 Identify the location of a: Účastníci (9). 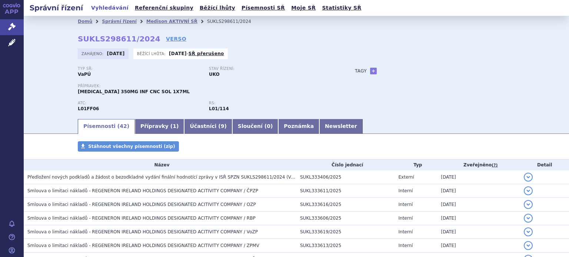
(208, 127).